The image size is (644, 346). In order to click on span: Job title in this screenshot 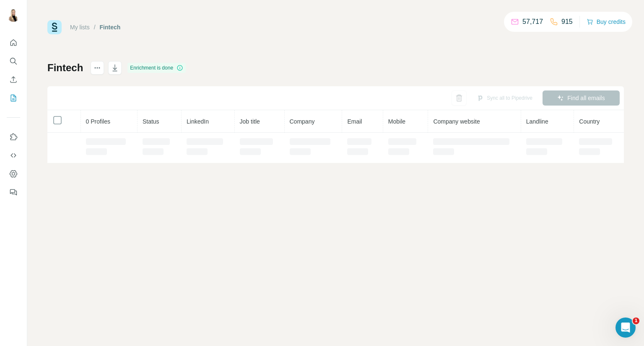, I will do `click(250, 121)`.